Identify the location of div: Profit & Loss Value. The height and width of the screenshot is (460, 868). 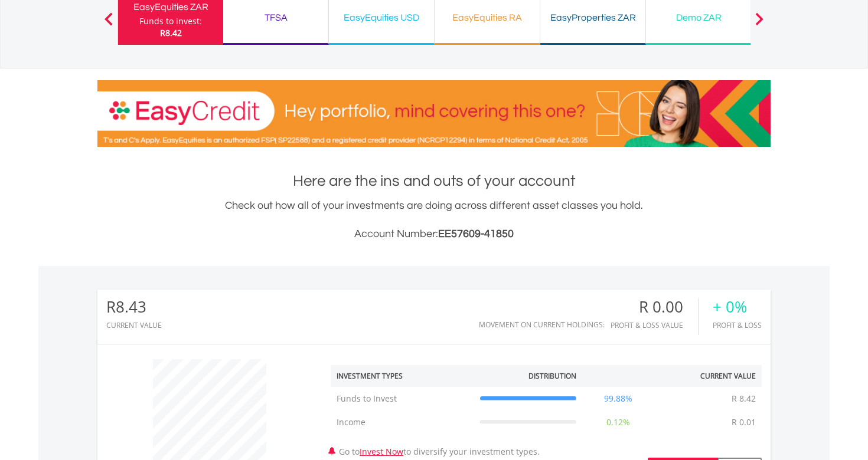
(654, 325).